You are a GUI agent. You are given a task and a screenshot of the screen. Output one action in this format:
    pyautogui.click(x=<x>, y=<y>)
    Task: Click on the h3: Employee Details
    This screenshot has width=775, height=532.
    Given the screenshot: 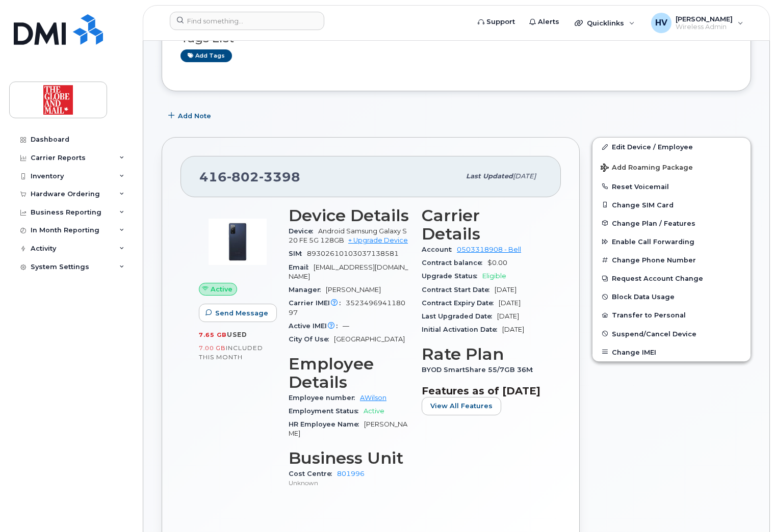 What is the action you would take?
    pyautogui.click(x=349, y=373)
    